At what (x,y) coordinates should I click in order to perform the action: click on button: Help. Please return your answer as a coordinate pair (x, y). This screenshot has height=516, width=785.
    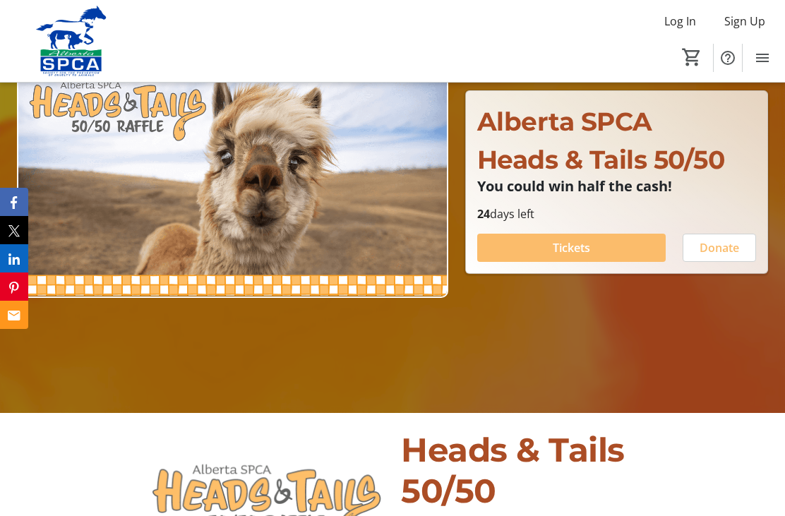
    Looking at the image, I should click on (728, 58).